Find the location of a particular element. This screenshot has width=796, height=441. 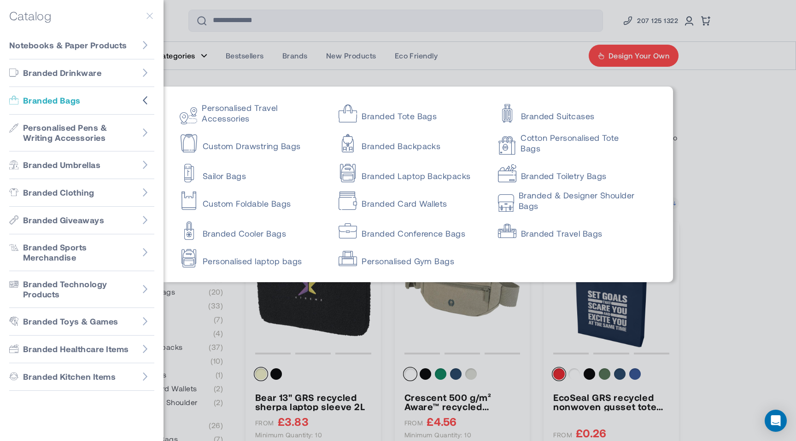

span: Branded Umbrellas is located at coordinates (62, 165).